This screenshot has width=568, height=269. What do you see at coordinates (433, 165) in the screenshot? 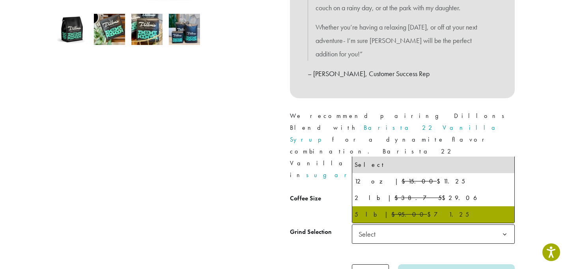
I see `li: Select` at bounding box center [433, 165].